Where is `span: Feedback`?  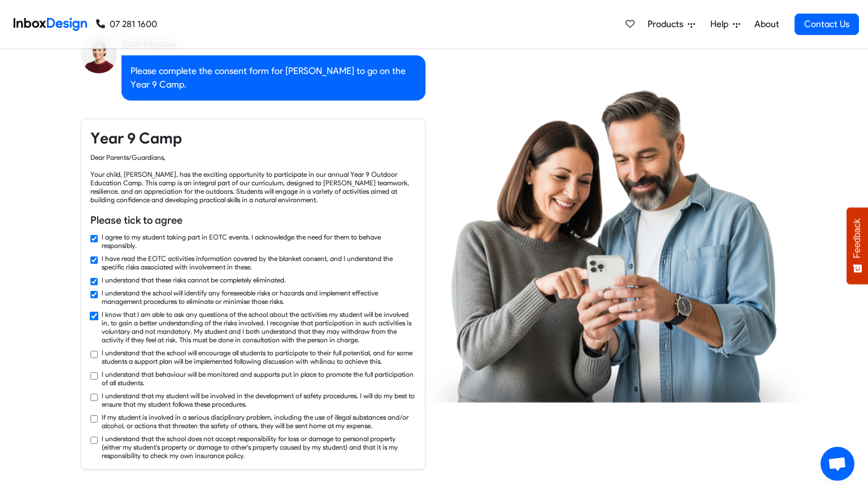 span: Feedback is located at coordinates (857, 239).